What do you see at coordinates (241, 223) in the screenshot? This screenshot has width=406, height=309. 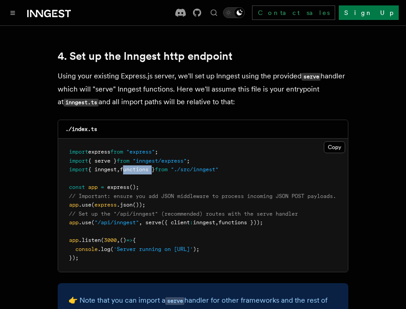 I see `span: functions }));` at bounding box center [241, 223].